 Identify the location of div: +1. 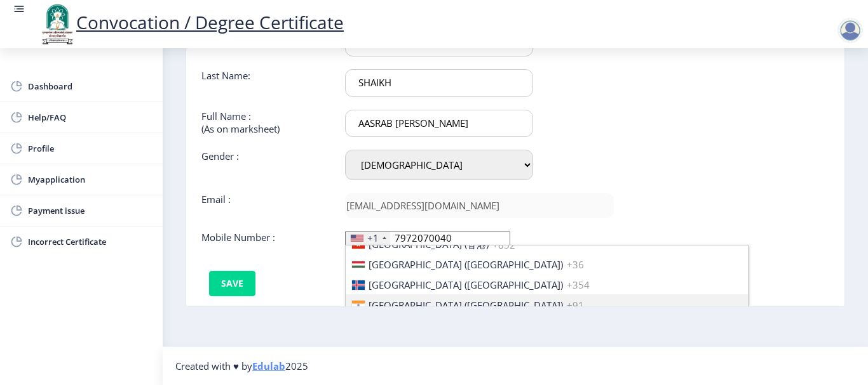
(373, 238).